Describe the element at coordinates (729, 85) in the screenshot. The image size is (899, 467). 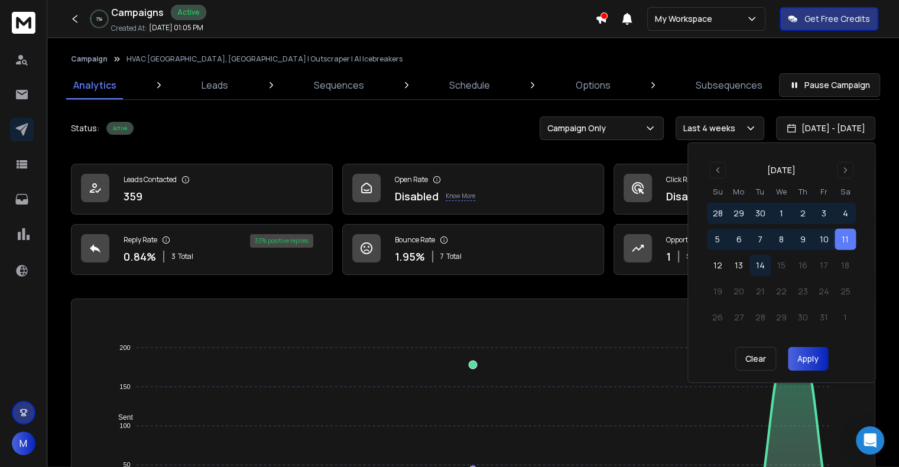
I see `p: Subsequences` at that location.